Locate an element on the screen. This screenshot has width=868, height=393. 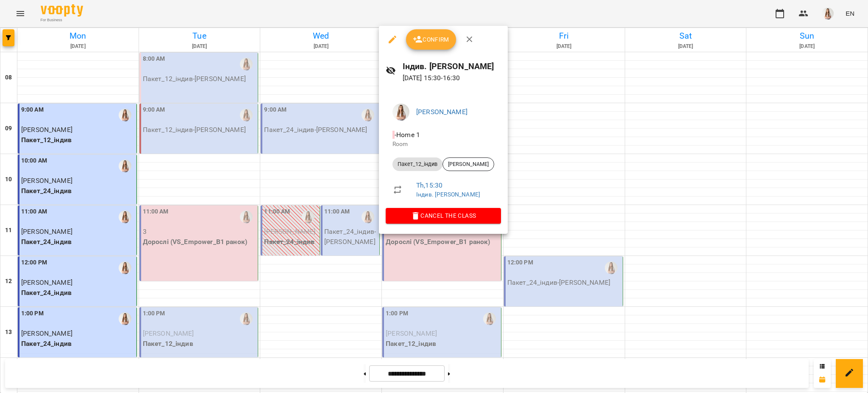
span: Пакет_12_індив is located at coordinates (418, 164).